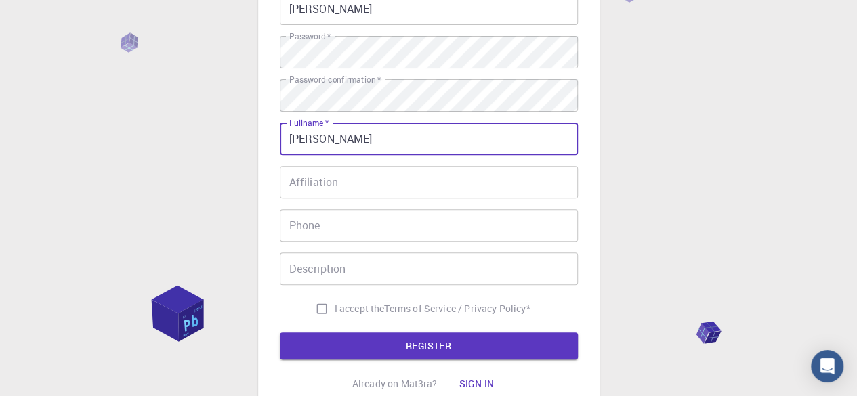 This screenshot has height=396, width=857. I want to click on label: Password confirmation, so click(334, 79).